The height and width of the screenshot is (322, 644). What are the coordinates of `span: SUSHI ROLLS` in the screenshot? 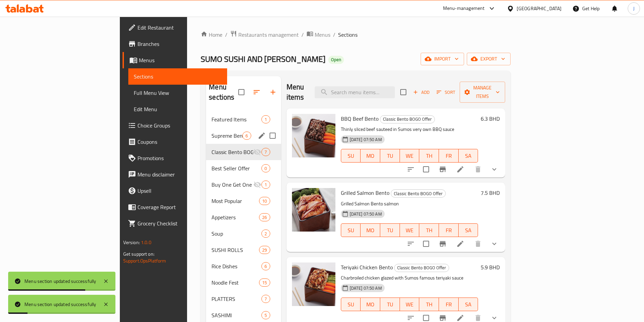 It's located at (235, 250).